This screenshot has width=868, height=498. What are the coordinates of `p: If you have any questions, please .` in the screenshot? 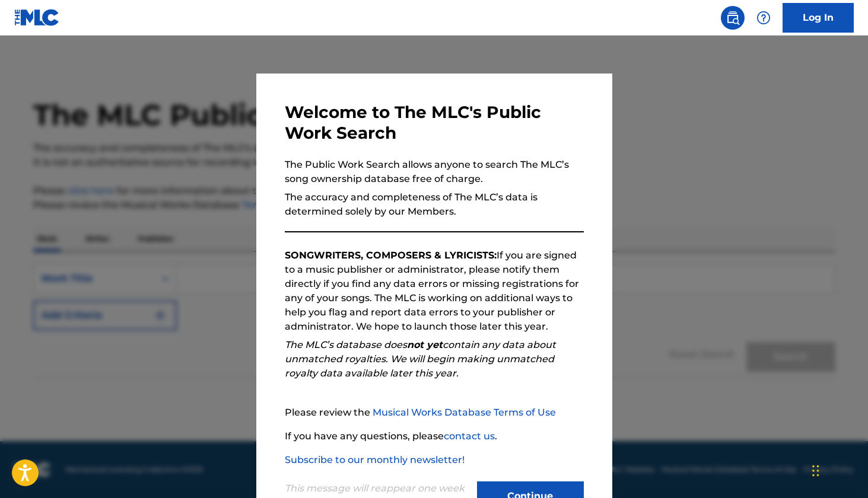 It's located at (434, 437).